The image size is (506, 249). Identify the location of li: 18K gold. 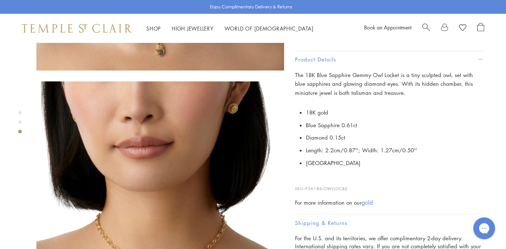
(395, 112).